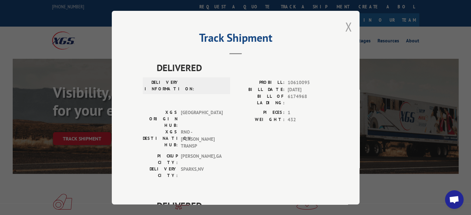 The image size is (471, 215). What do you see at coordinates (260, 100) in the screenshot?
I see `label: BILL OF LADING:` at bounding box center [260, 100].